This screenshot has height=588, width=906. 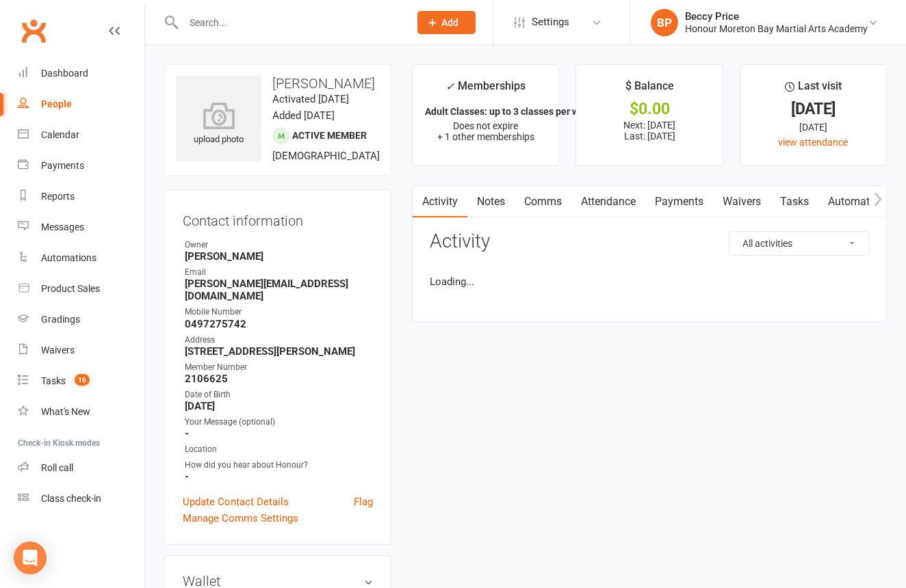 What do you see at coordinates (81, 73) in the screenshot?
I see `a: Dashboard` at bounding box center [81, 73].